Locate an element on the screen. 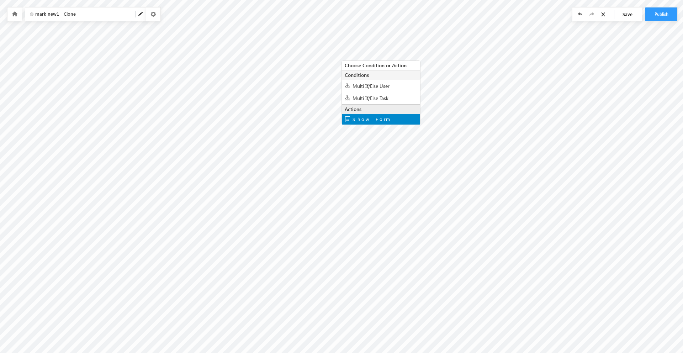 The image size is (683, 353). div: Actions is located at coordinates (381, 109).